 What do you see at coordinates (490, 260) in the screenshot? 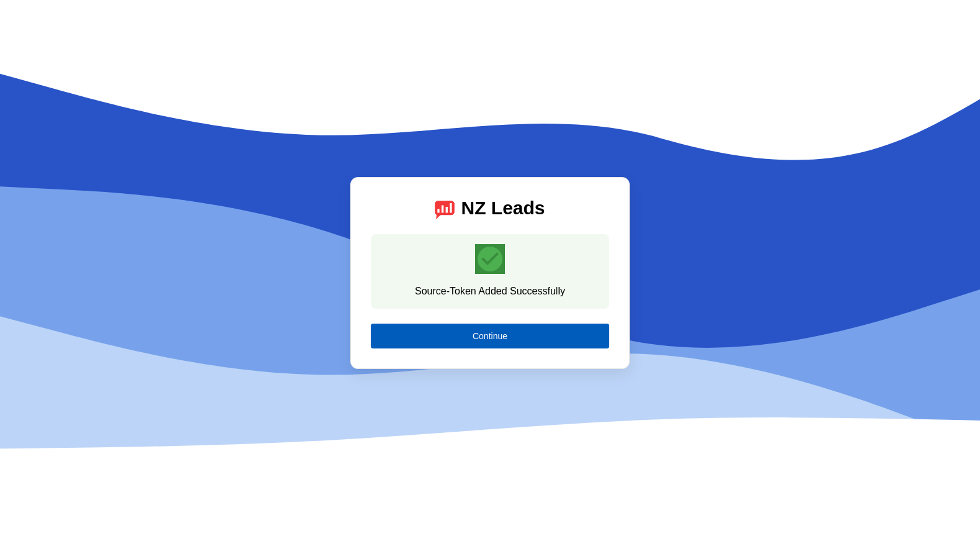
I see `mat-icon: check_circle` at bounding box center [490, 260].